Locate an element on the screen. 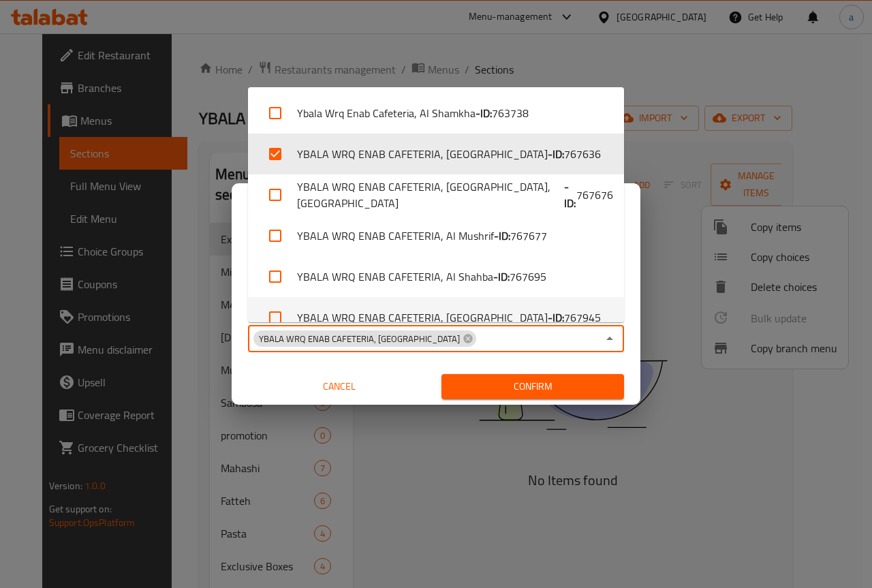 The width and height of the screenshot is (872, 588). span: 767945 is located at coordinates (582, 317).